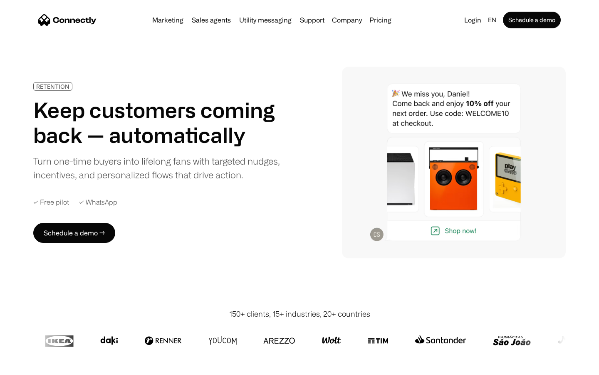  What do you see at coordinates (532, 20) in the screenshot?
I see `a: Schedule a demo` at bounding box center [532, 20].